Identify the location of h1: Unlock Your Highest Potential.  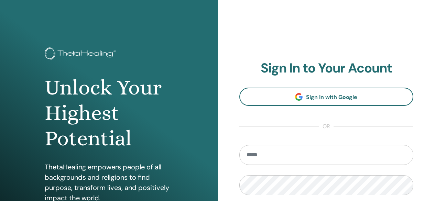
(109, 113).